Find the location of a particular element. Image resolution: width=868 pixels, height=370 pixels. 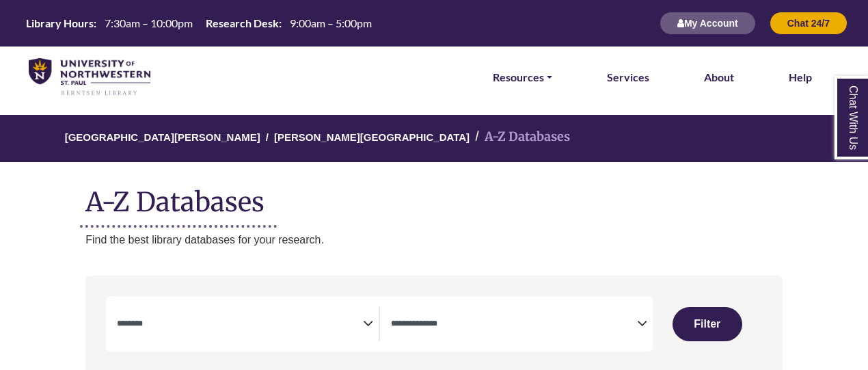

span: 9:00am – 5:00pm is located at coordinates (331, 23).